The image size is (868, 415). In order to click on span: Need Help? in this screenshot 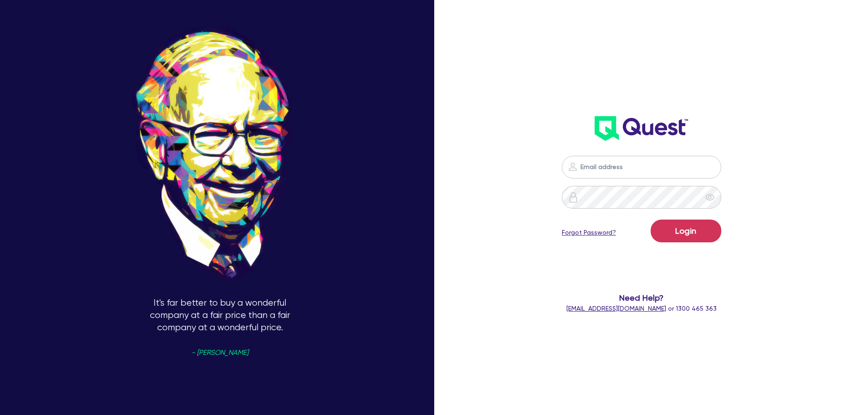, I will do `click(642, 297)`.